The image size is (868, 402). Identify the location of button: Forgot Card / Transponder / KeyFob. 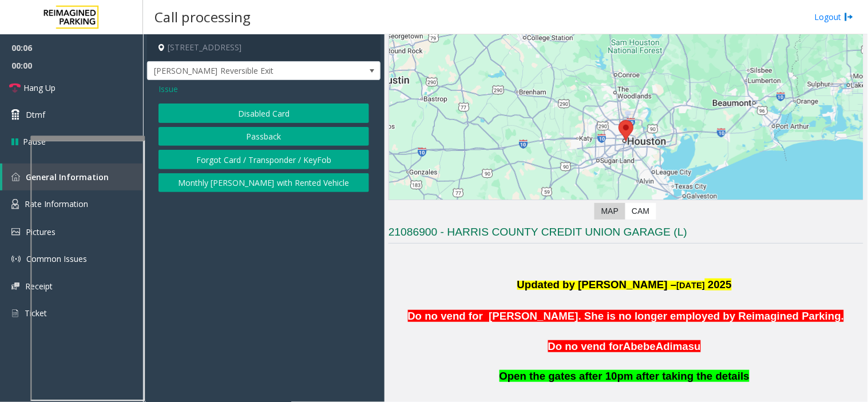
(264, 159).